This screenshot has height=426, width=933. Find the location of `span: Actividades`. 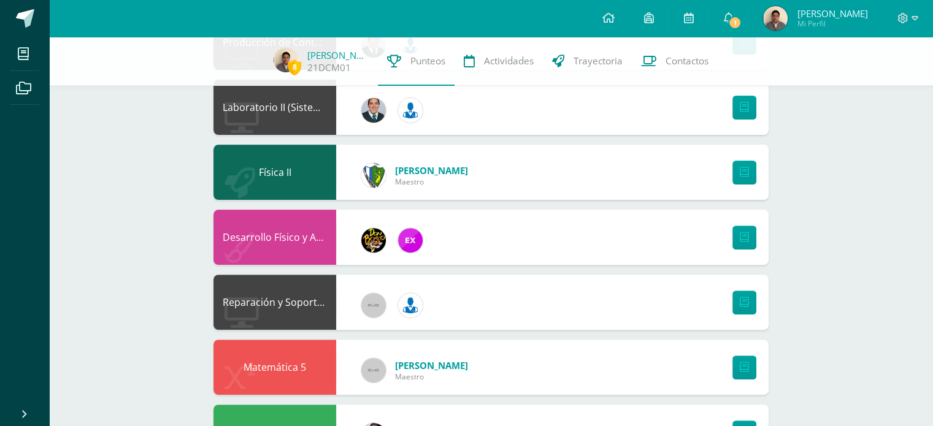

span: Actividades is located at coordinates (509, 61).